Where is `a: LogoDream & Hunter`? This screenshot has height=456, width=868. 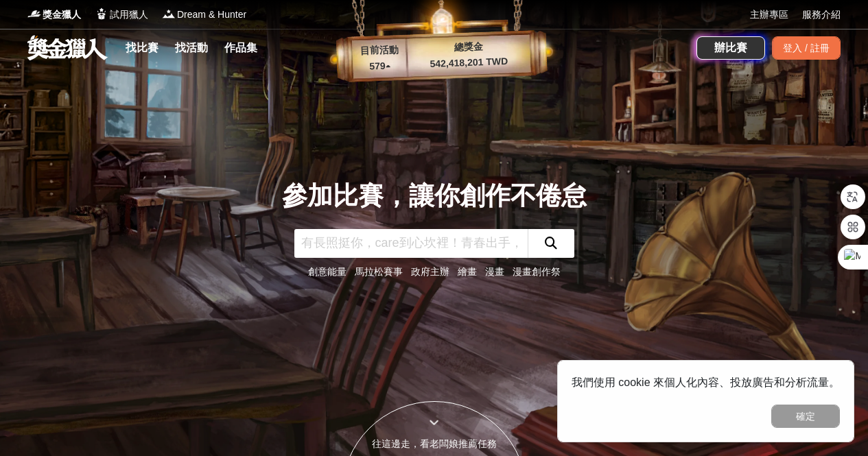
a: LogoDream & Hunter is located at coordinates (204, 15).